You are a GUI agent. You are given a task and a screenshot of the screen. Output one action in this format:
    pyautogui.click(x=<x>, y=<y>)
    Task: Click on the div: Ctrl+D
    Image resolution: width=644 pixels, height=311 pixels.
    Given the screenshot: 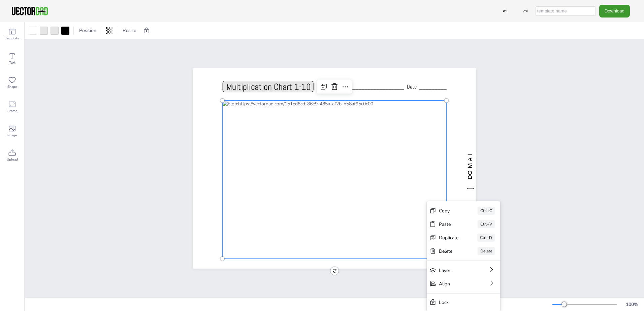 What is the action you would take?
    pyautogui.click(x=487, y=238)
    